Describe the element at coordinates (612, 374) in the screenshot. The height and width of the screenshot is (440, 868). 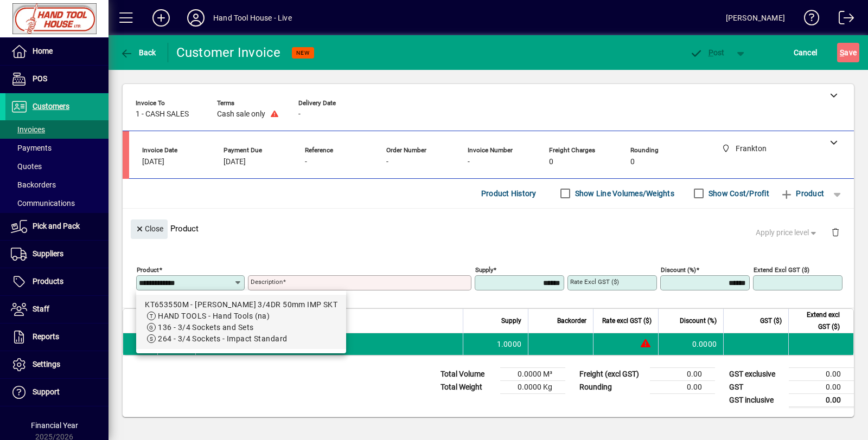
I see `td: Freight (excl GST)` at that location.